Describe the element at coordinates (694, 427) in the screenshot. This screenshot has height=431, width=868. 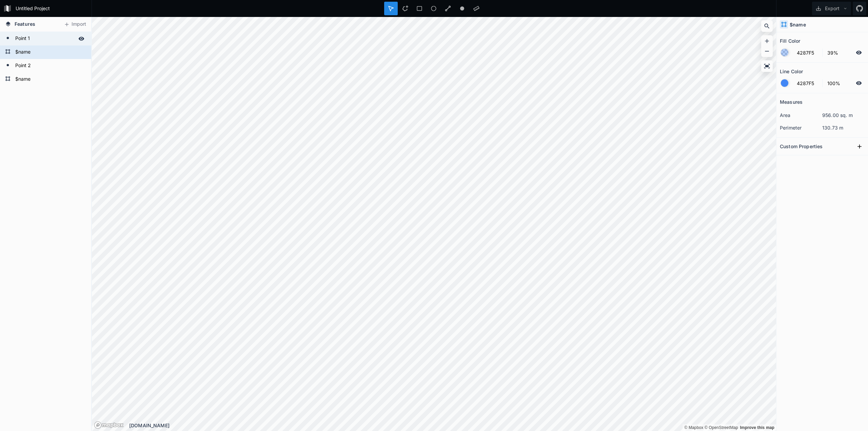
I see `a: Mapbox` at that location.